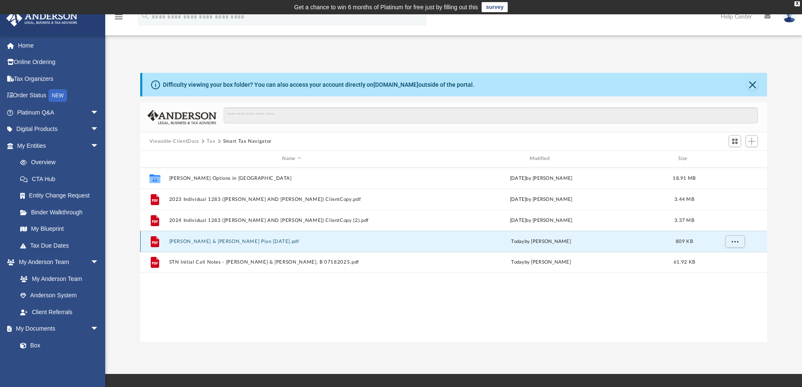  What do you see at coordinates (211, 141) in the screenshot?
I see `button: Tax` at bounding box center [211, 141].